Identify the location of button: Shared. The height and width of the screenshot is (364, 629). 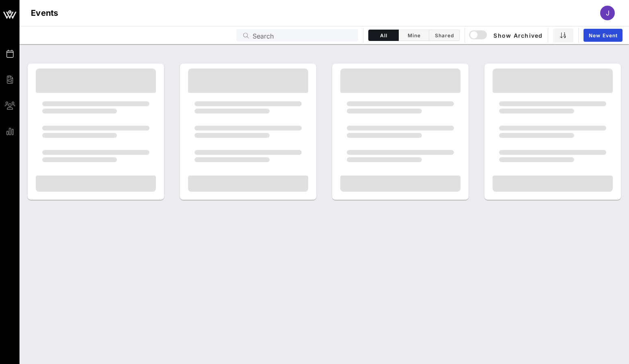
(444, 35).